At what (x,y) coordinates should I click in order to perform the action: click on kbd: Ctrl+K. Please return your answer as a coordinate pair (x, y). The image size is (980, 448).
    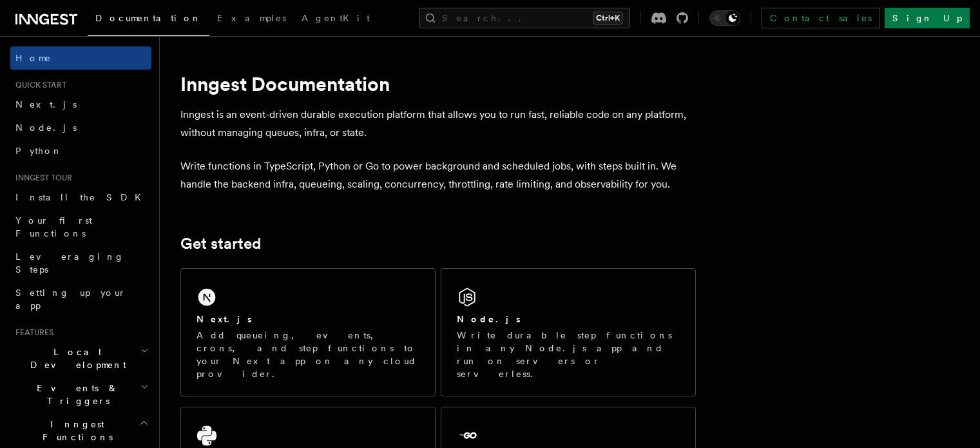
    Looking at the image, I should click on (608, 18).